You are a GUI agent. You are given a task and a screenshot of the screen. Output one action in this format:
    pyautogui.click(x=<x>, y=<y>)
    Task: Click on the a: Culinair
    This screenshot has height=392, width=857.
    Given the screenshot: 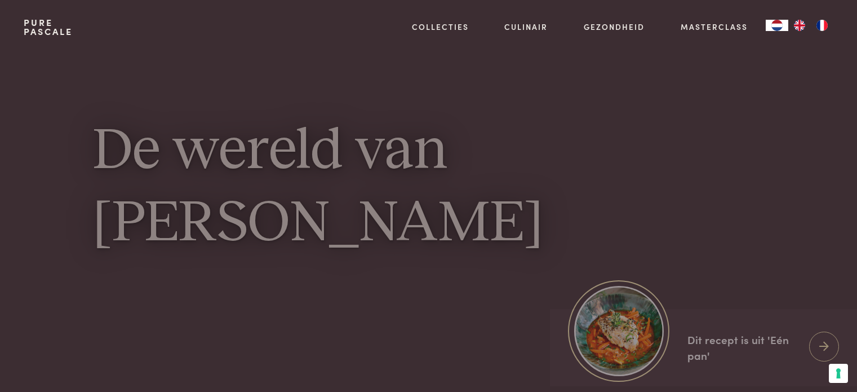 What is the action you would take?
    pyautogui.click(x=526, y=26)
    